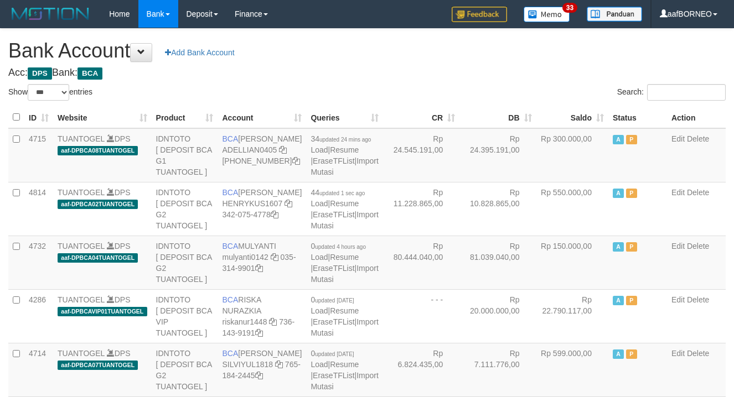 The image size is (734, 397). I want to click on th: Status, so click(637, 117).